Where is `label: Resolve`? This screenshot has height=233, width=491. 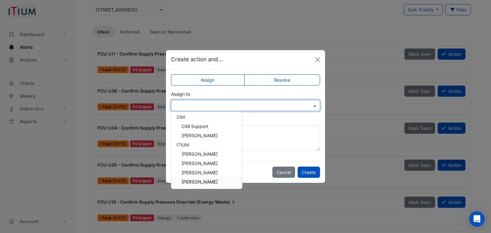
label: Resolve is located at coordinates (282, 80).